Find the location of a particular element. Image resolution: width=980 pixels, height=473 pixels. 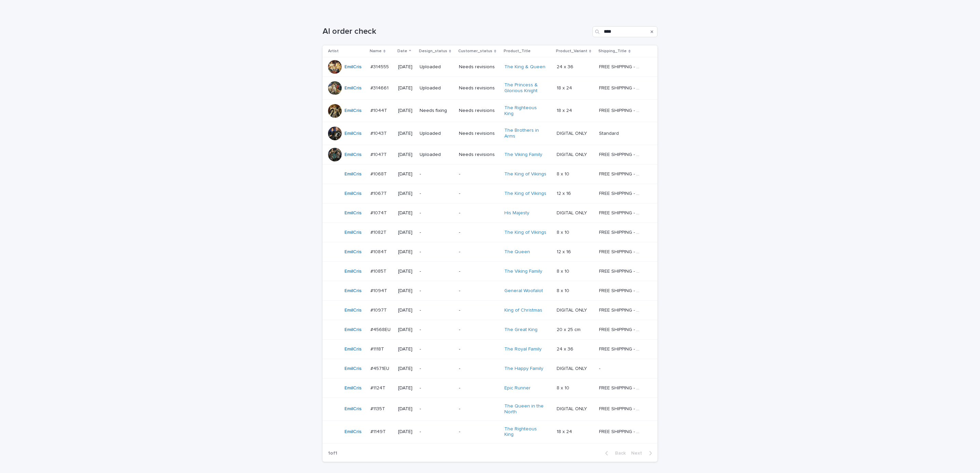

p: #1149T is located at coordinates (379, 432).